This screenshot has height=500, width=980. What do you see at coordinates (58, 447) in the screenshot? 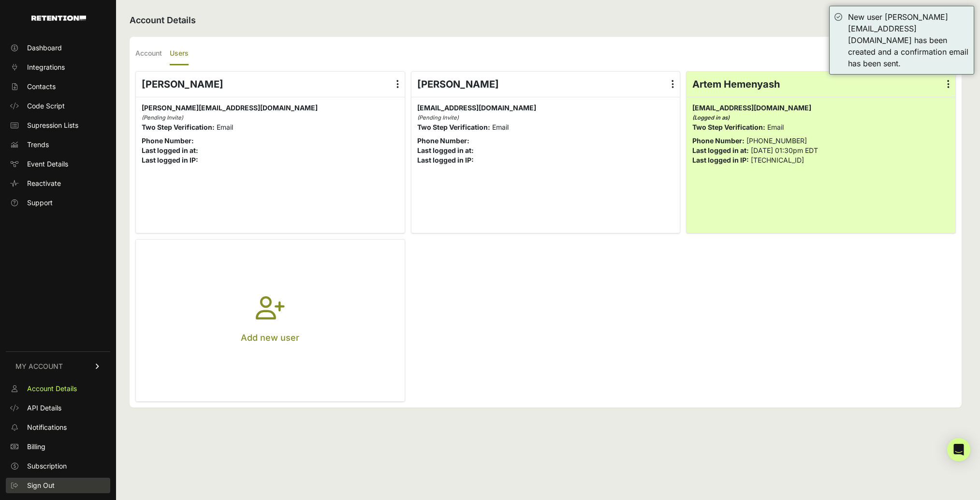
I see `a: Billing` at bounding box center [58, 447].